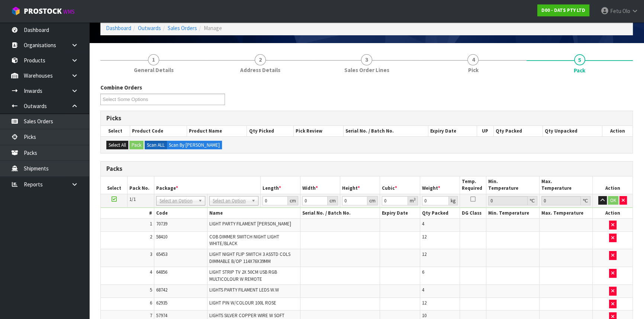  I want to click on small: WMS, so click(69, 12).